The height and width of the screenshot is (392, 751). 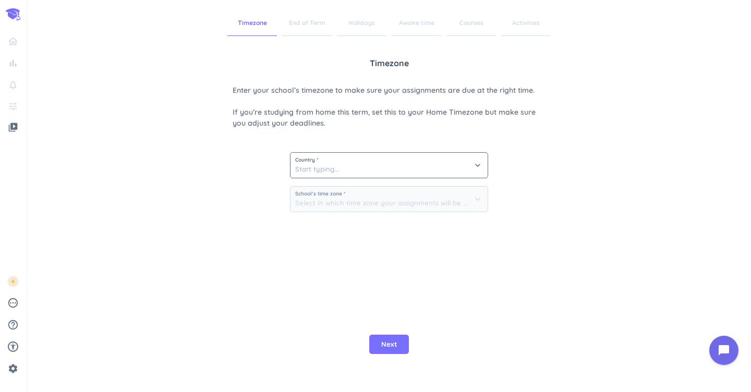 What do you see at coordinates (13, 127) in the screenshot?
I see `i: video_library` at bounding box center [13, 127].